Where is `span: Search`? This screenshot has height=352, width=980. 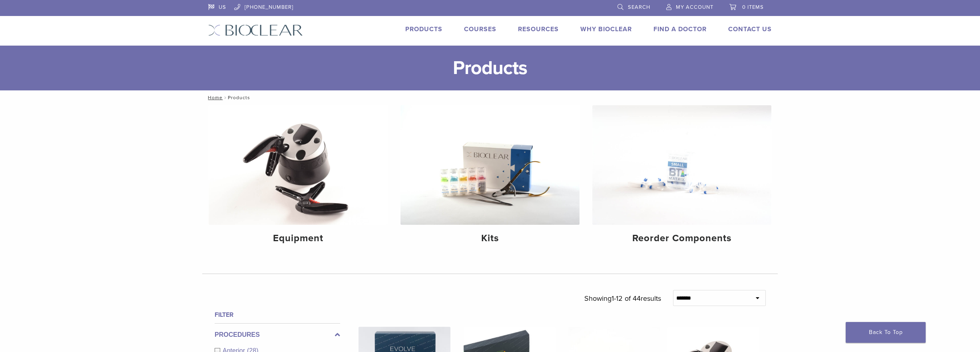
span: Search is located at coordinates (639, 7).